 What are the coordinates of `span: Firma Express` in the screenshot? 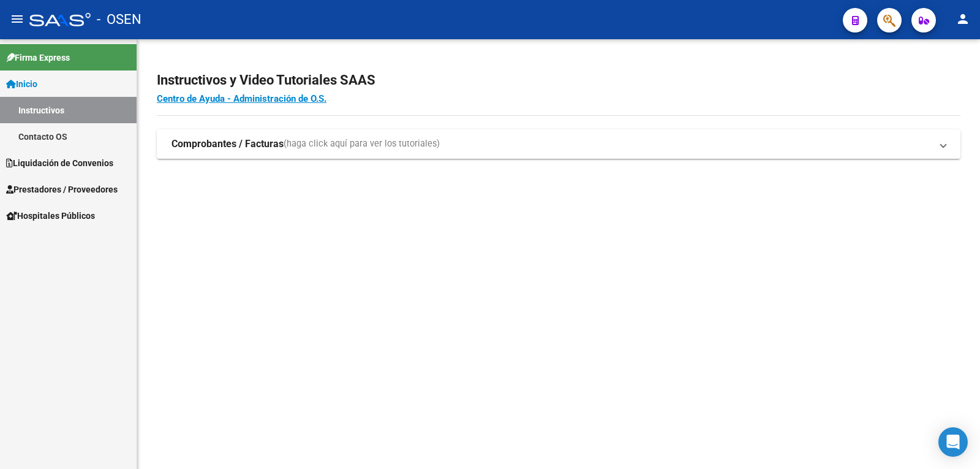 It's located at (38, 58).